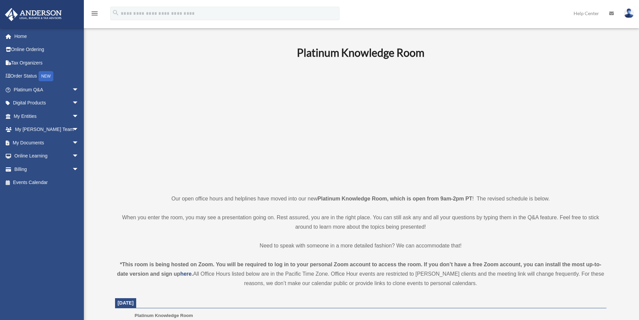  I want to click on i: search, so click(116, 13).